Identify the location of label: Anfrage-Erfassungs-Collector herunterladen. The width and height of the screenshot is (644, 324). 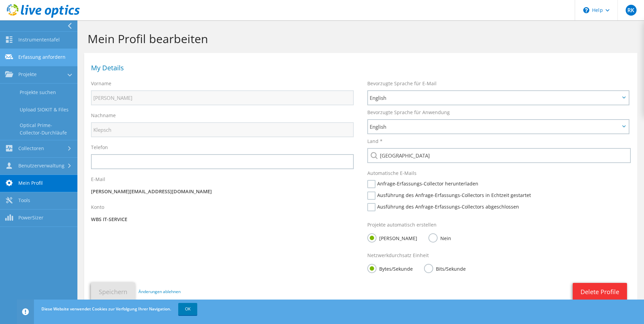
(423, 184).